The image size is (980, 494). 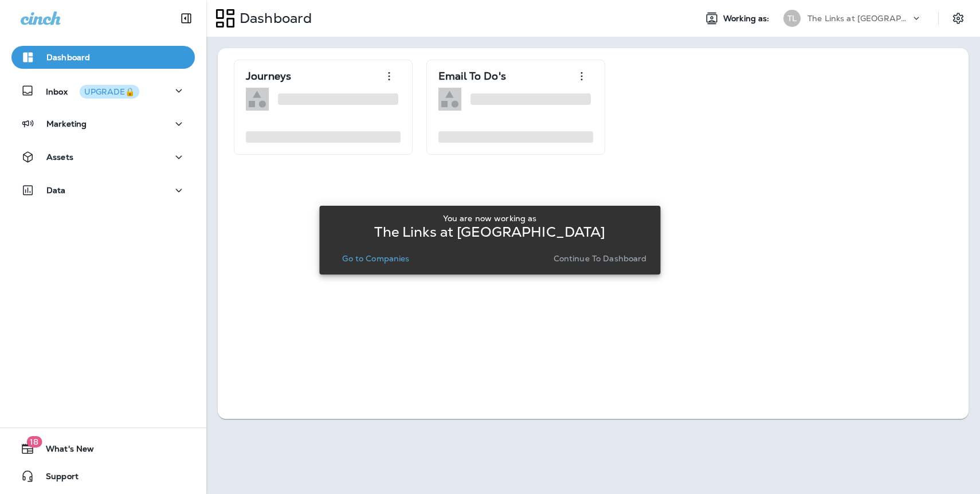 What do you see at coordinates (375, 259) in the screenshot?
I see `button: Go to Companies` at bounding box center [375, 259].